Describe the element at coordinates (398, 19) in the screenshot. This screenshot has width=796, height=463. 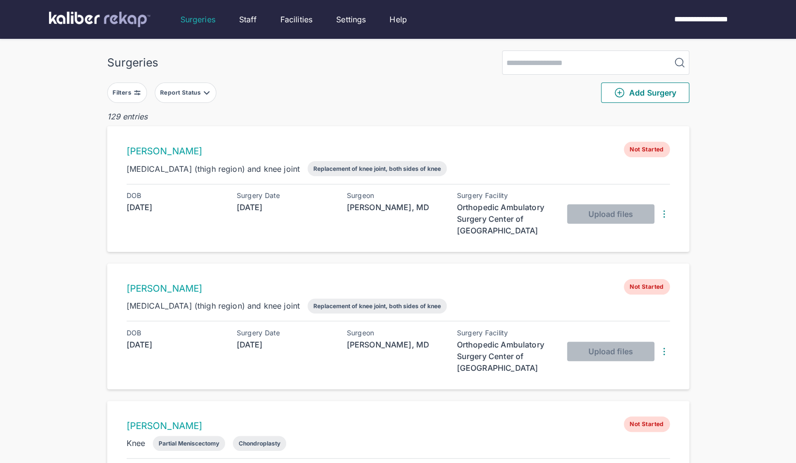
I see `a: Help` at that location.